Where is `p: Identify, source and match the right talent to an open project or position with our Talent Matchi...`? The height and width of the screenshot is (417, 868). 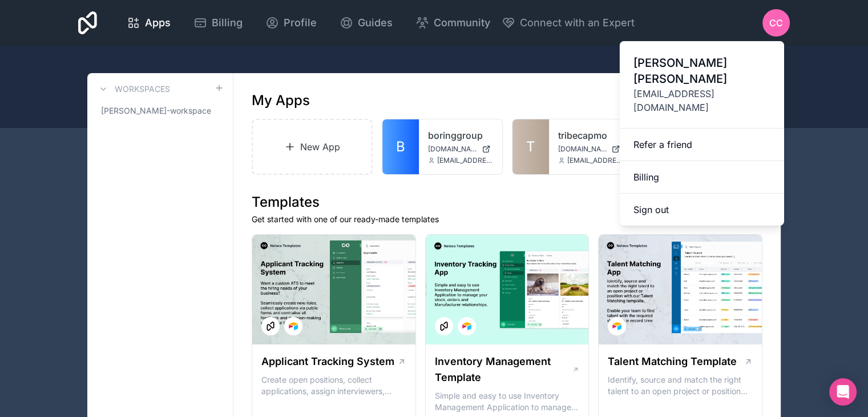 p: Identify, source and match the right talent to an open project or position with our Talent Matchi... is located at coordinates (680, 385).